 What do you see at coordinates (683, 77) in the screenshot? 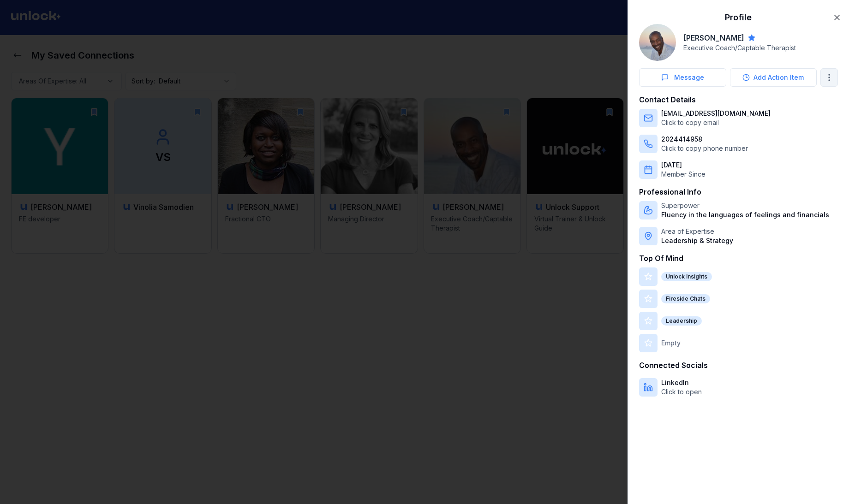
I see `button: Message` at bounding box center [683, 77].